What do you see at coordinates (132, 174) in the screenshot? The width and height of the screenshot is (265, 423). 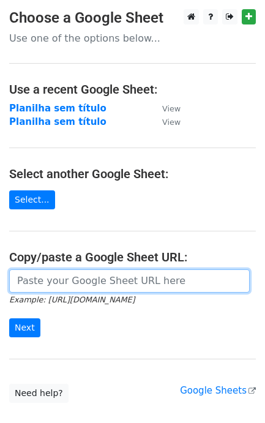 I see `h4: Select another Google Sheet:` at bounding box center [132, 174].